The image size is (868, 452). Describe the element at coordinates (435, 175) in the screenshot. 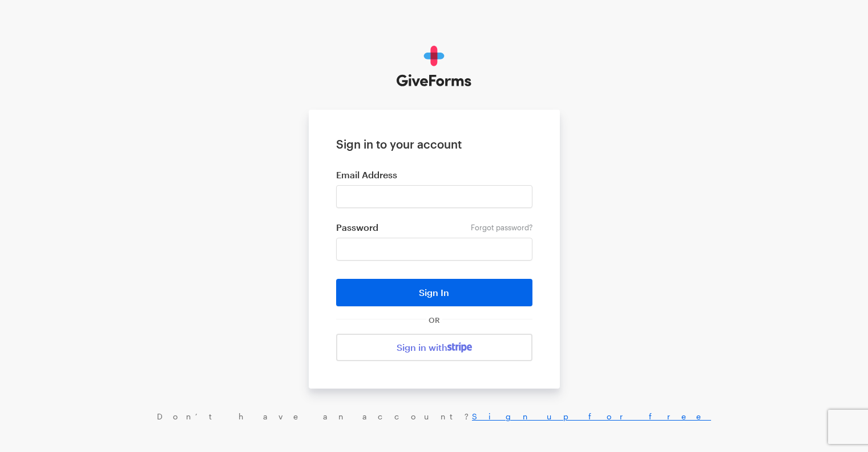

I see `label: Email Address` at that location.